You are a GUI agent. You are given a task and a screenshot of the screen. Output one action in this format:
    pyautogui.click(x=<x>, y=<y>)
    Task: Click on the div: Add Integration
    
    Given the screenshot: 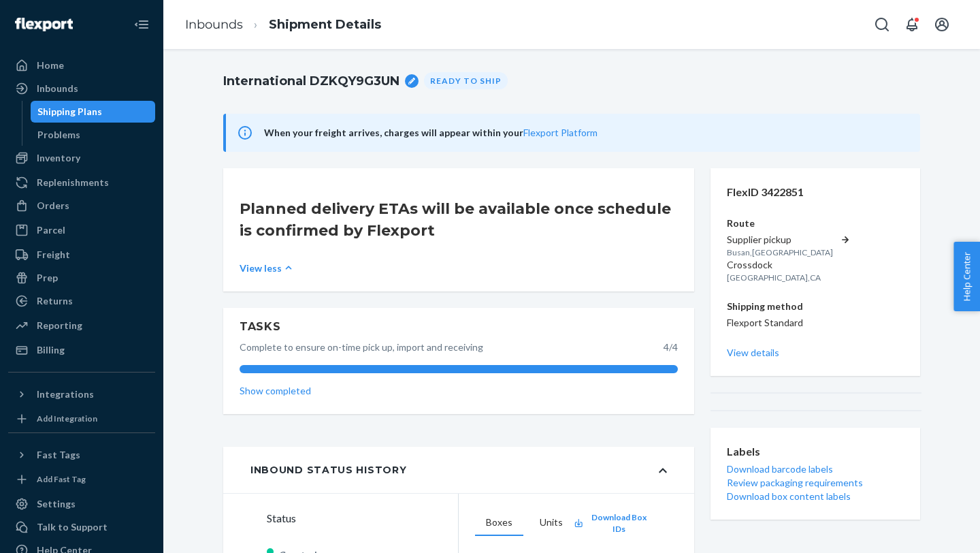 What is the action you would take?
    pyautogui.click(x=67, y=418)
    